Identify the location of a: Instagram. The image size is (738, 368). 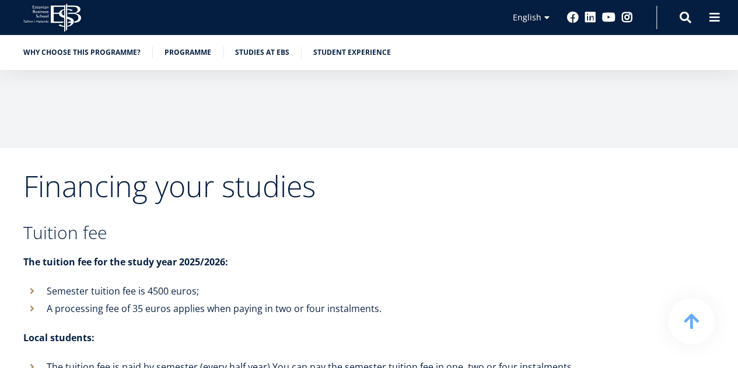
(627, 17).